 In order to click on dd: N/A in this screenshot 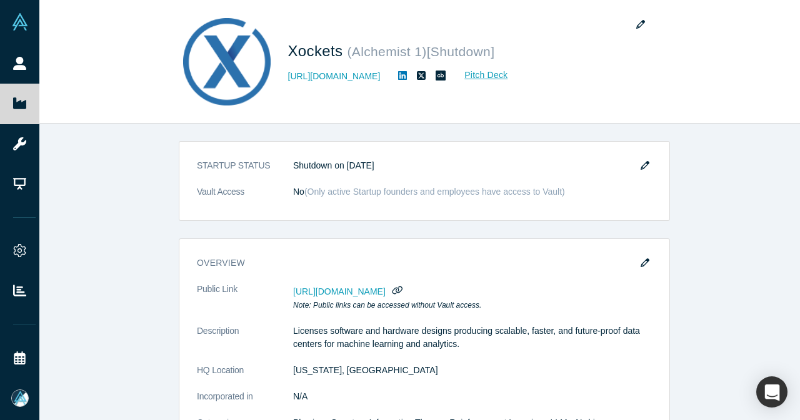, I will do `click(472, 397)`.